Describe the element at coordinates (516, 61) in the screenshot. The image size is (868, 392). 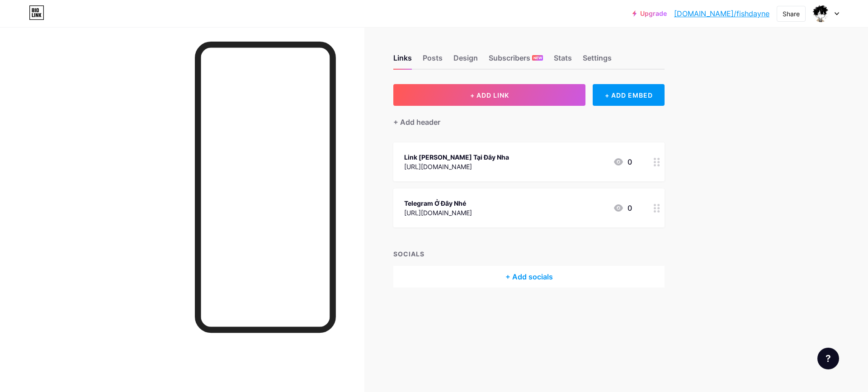
I see `div: Subscribers` at that location.